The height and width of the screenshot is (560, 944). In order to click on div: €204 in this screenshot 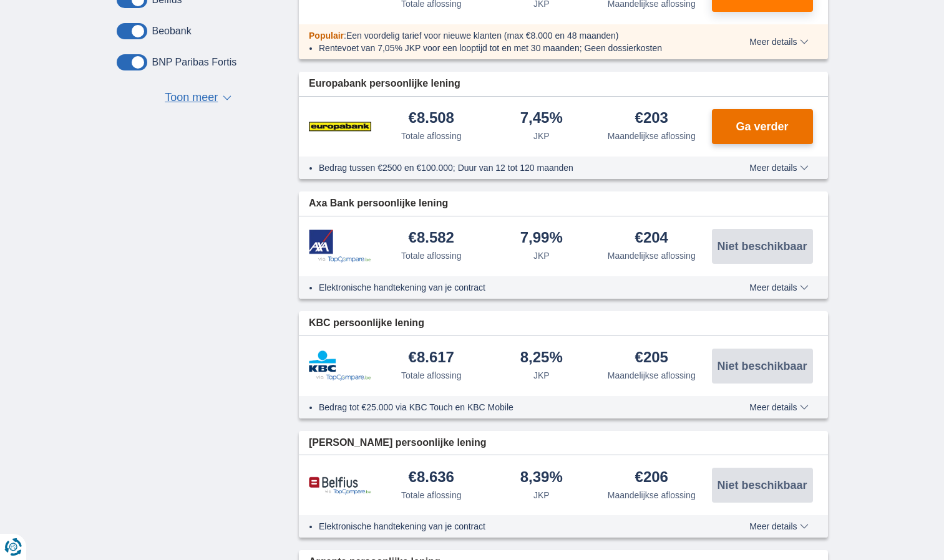, I will do `click(652, 238)`.